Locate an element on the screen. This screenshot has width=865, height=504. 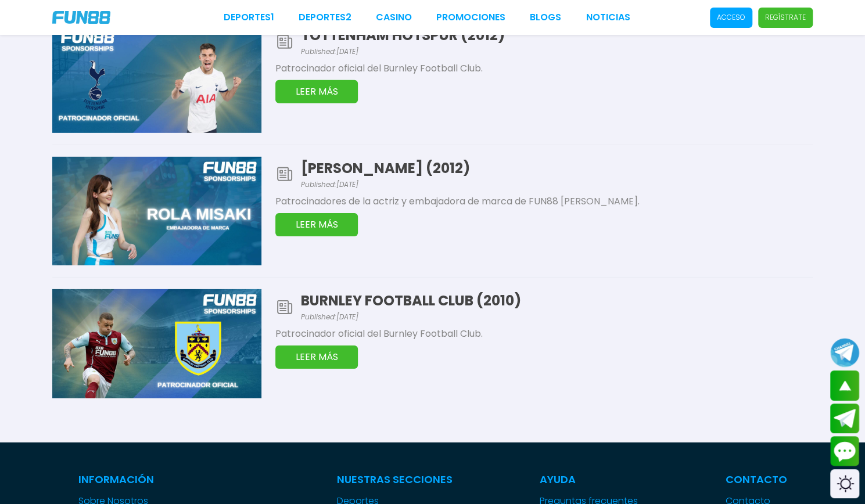
img: ROLA MISAKI (2012) is located at coordinates (157, 211).